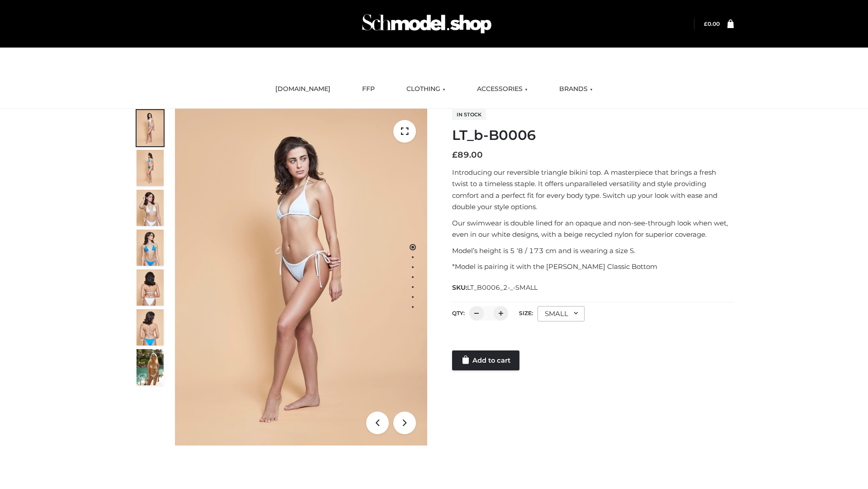 Image resolution: width=868 pixels, height=489 pixels. Describe the element at coordinates (593, 250) in the screenshot. I see `p: Model’s height is 5 ‘8 / 173 cm and is wearing a size S.` at that location.